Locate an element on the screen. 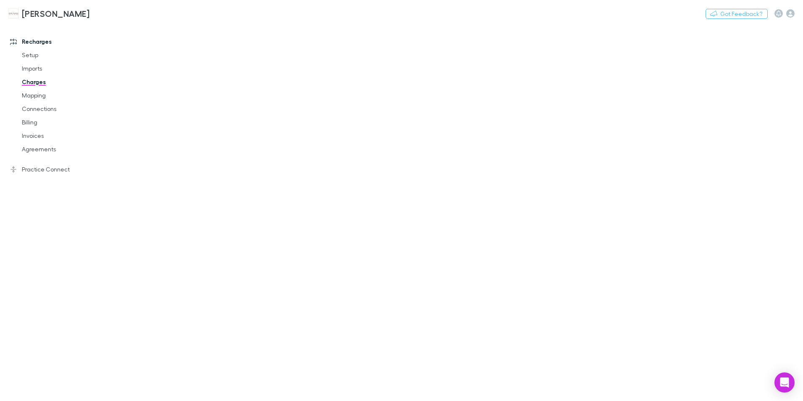 The height and width of the screenshot is (401, 803). a: Mapping is located at coordinates (63, 95).